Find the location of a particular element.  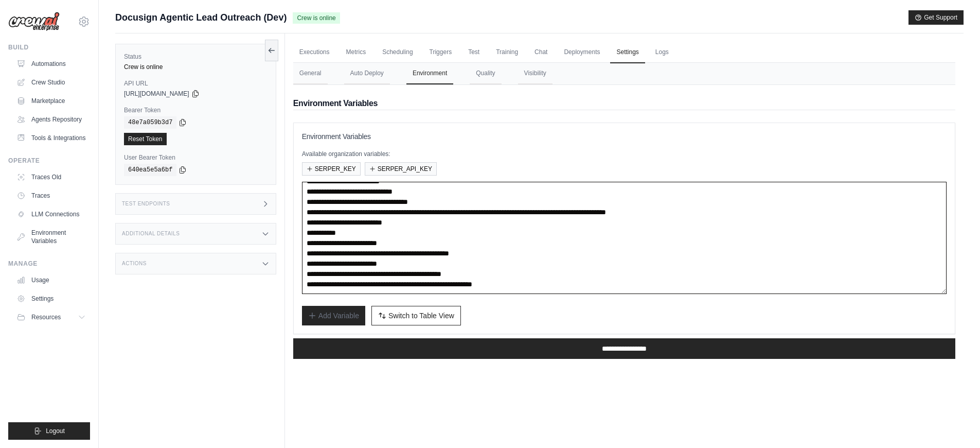

a: Automations is located at coordinates (51, 64).